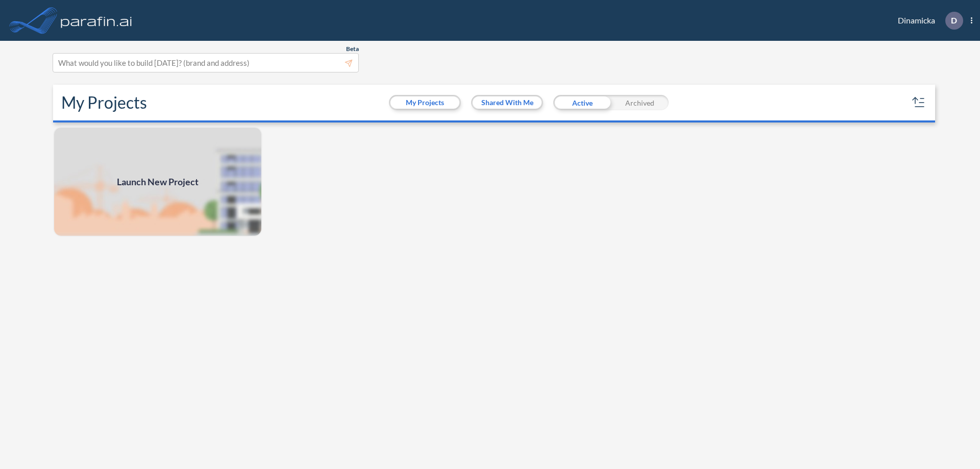  Describe the element at coordinates (104, 102) in the screenshot. I see `h2: My Projects` at that location.